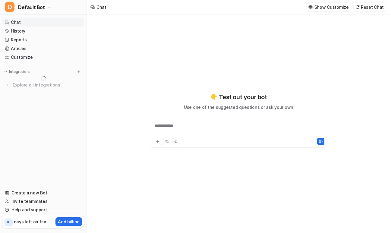  Describe the element at coordinates (6, 72) in the screenshot. I see `img: expand menu` at that location.